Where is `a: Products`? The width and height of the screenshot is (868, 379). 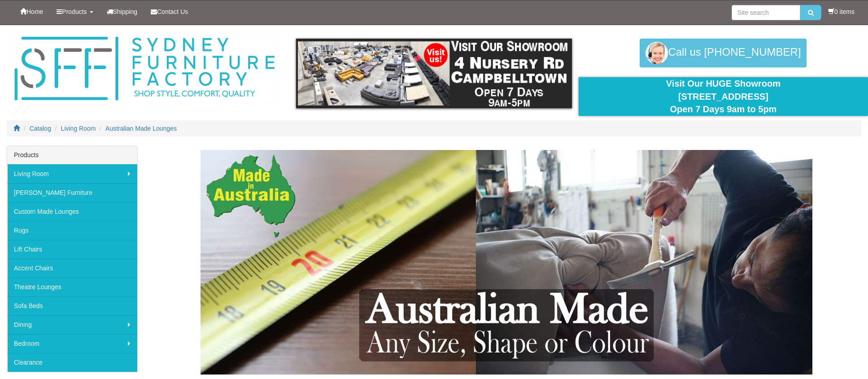 a: Products is located at coordinates (75, 12).